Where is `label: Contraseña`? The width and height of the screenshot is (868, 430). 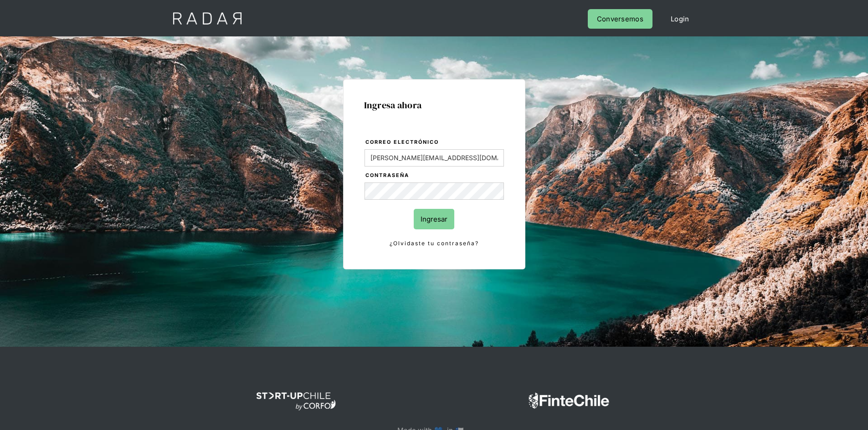 label: Contraseña is located at coordinates (434, 176).